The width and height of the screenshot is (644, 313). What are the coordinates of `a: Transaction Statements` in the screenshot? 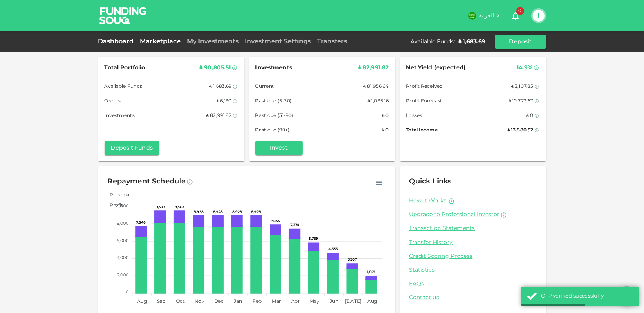 It's located at (473, 228).